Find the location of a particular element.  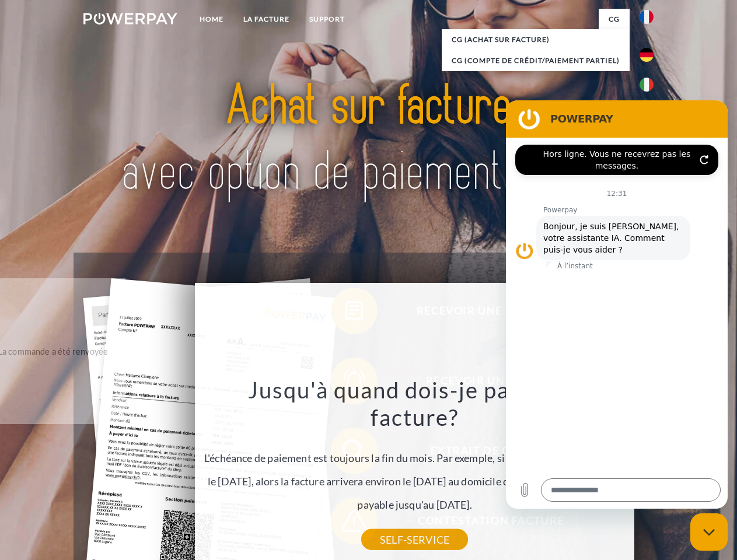

a: Home is located at coordinates (211, 19).